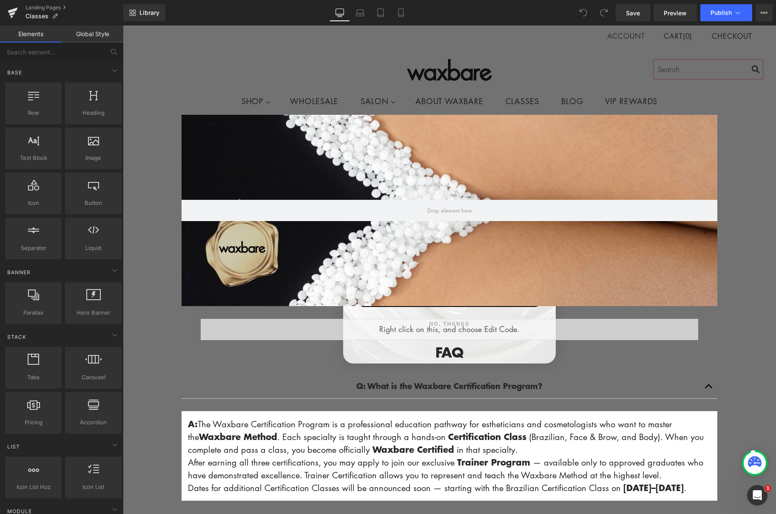  I want to click on span: Parallax, so click(33, 312).